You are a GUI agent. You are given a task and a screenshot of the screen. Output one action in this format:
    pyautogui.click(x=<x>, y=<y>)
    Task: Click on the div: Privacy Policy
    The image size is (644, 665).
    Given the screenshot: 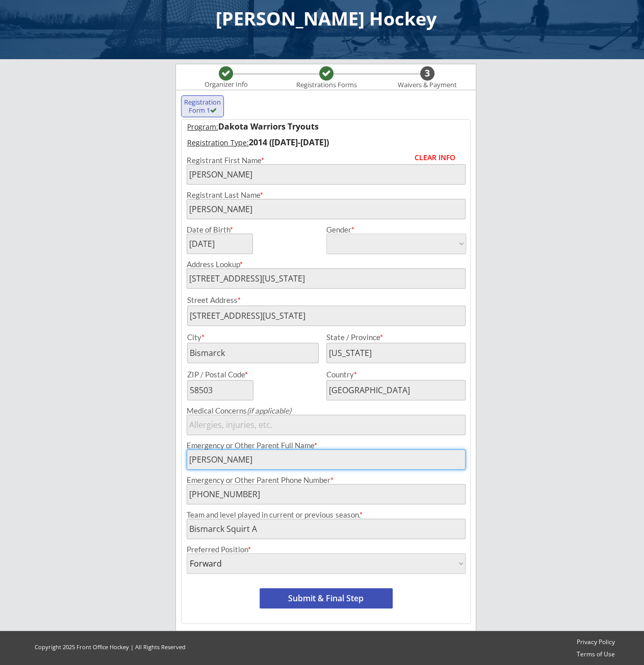 What is the action you would take?
    pyautogui.click(x=595, y=642)
    